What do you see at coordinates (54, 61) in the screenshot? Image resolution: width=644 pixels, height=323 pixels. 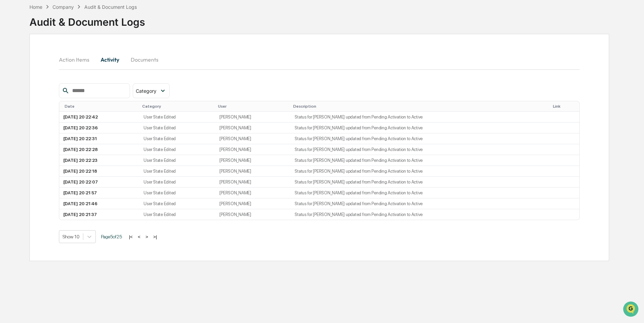 I see `div: We're available if you need us!` at bounding box center [54, 61].